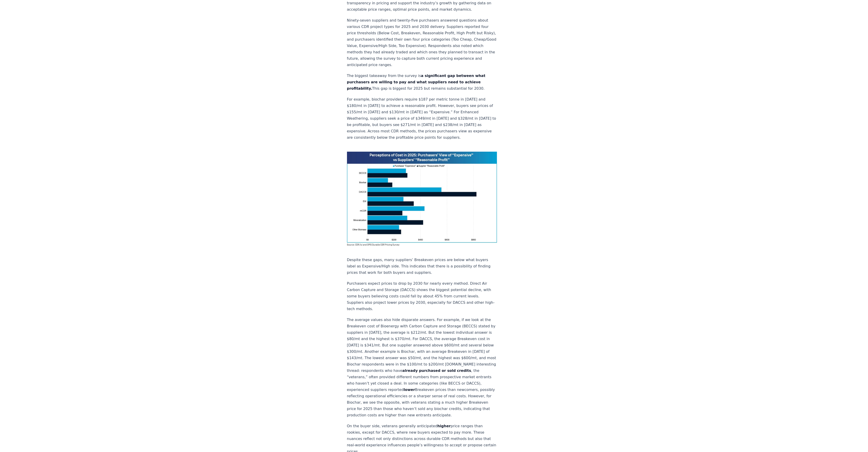  What do you see at coordinates (436, 370) in the screenshot?
I see `strong: already purchased or sold credits` at bounding box center [436, 370].